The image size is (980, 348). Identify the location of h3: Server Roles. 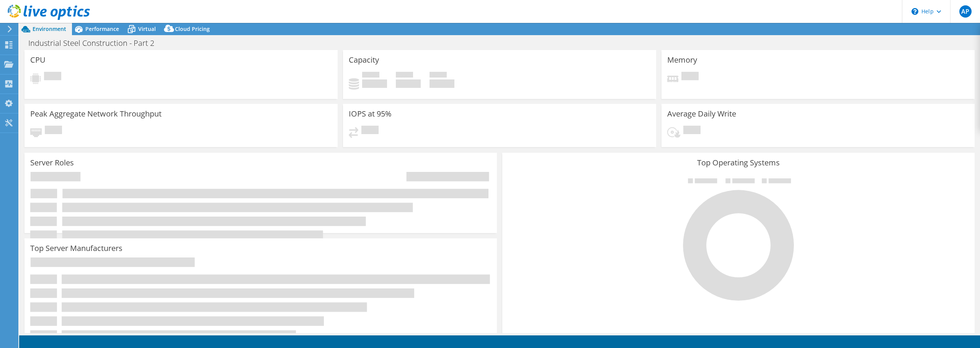
(52, 163).